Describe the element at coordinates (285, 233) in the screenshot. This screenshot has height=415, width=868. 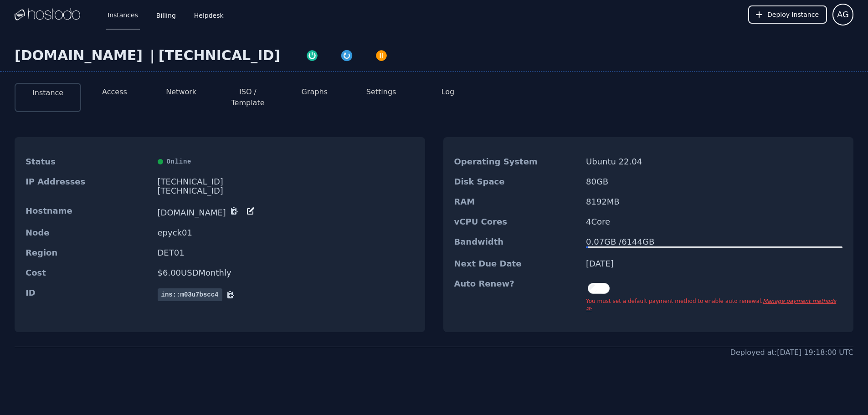
I see `dd: epyck01` at that location.